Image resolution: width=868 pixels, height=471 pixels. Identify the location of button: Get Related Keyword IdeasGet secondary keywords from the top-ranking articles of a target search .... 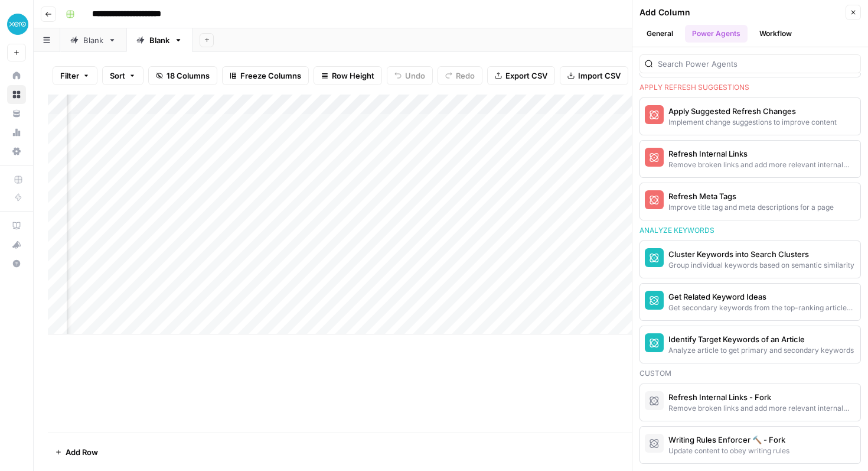
(750, 302).